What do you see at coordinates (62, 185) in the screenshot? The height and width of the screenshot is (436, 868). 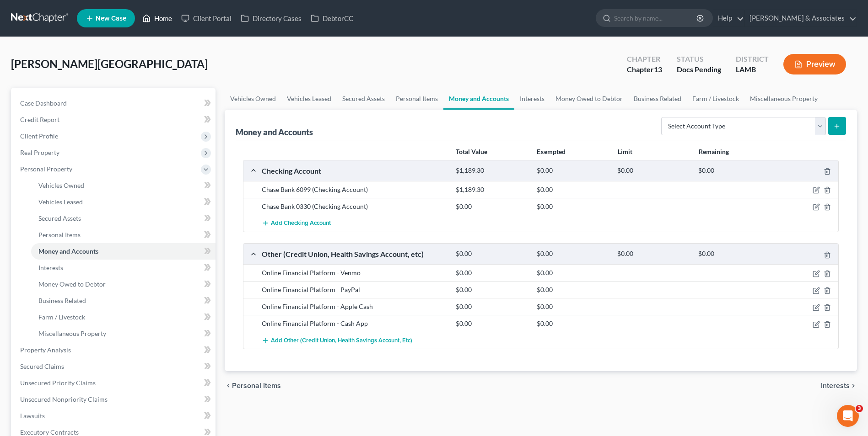 I see `span: Vehicles Owned` at bounding box center [62, 185].